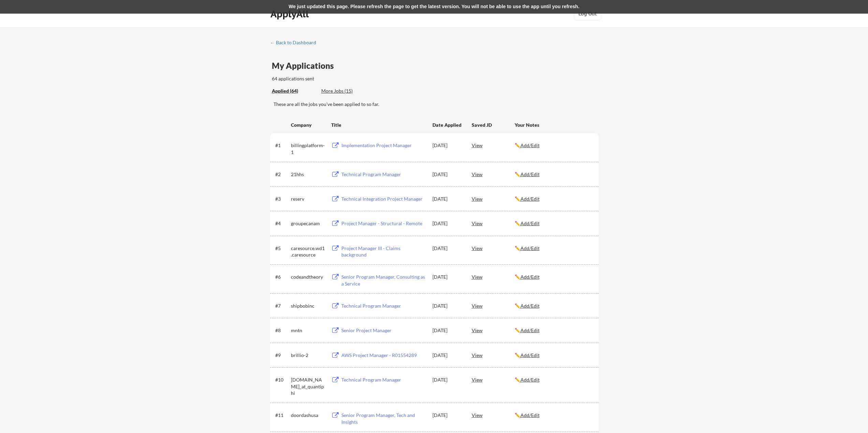 The image size is (868, 433). What do you see at coordinates (282, 224) in the screenshot?
I see `div: #4` at bounding box center [282, 224].